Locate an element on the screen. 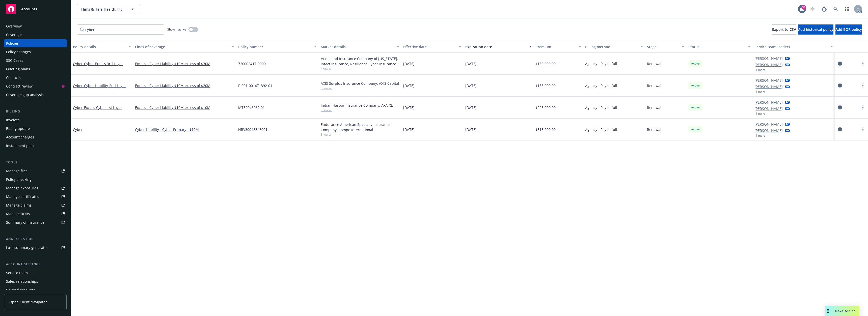 The width and height of the screenshot is (868, 316). div: Installment plans is located at coordinates (21, 146).